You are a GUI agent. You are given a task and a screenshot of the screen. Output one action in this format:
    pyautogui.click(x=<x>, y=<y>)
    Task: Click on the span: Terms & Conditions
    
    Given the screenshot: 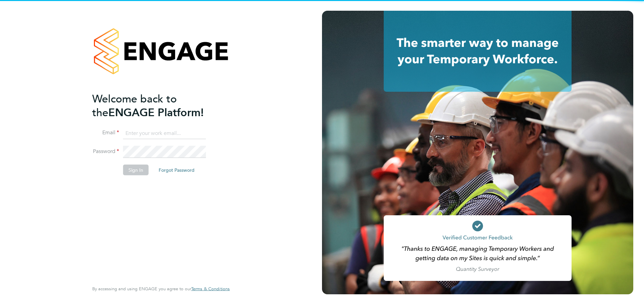 What is the action you would take?
    pyautogui.click(x=210, y=289)
    